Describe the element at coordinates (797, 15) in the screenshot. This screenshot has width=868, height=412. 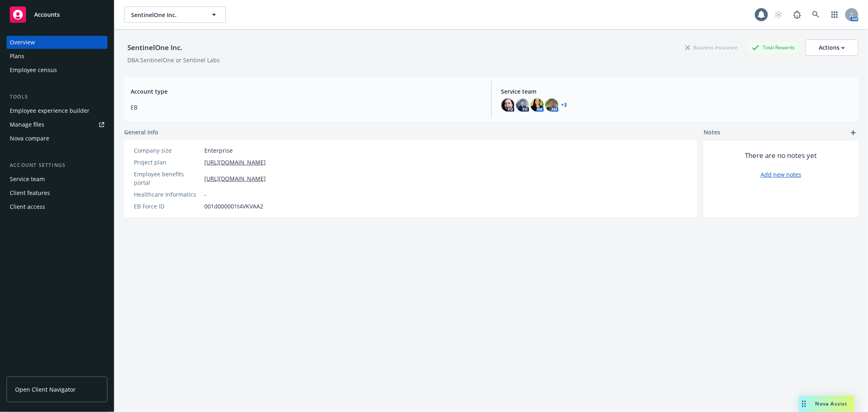
I see `a: Report a Bug` at that location.